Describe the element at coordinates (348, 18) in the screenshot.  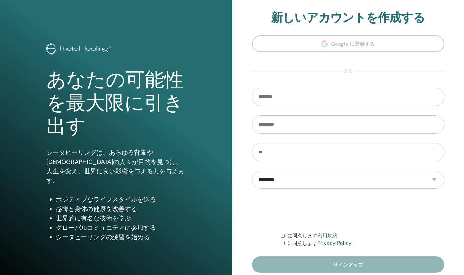
I see `h2: 新しいアカウントを作成する` at that location.